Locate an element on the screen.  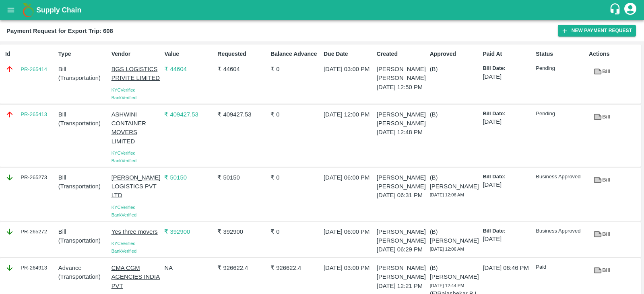
p: Value is located at coordinates (189, 54).